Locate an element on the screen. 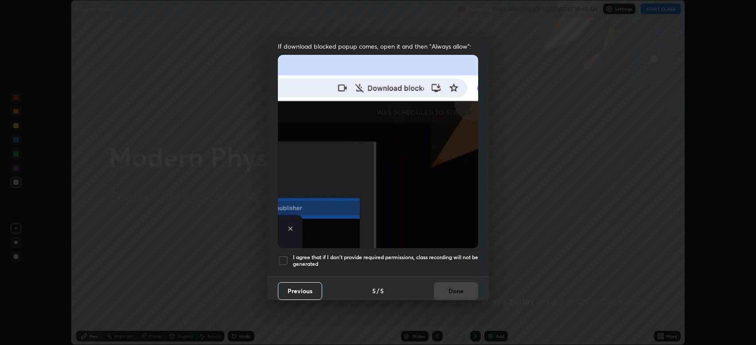  img: downloads-permission-blocked.gif is located at coordinates (378, 151).